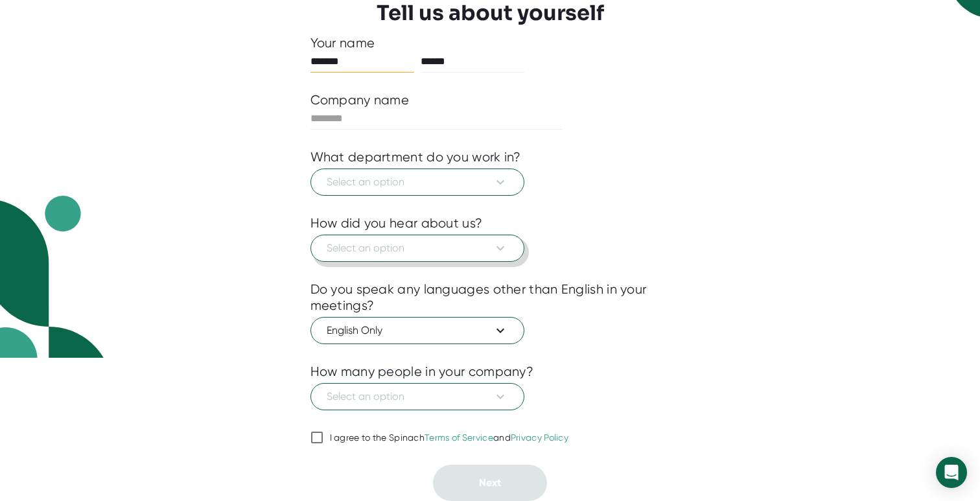 This screenshot has width=980, height=501. Describe the element at coordinates (360, 100) in the screenshot. I see `div: Company name` at that location.